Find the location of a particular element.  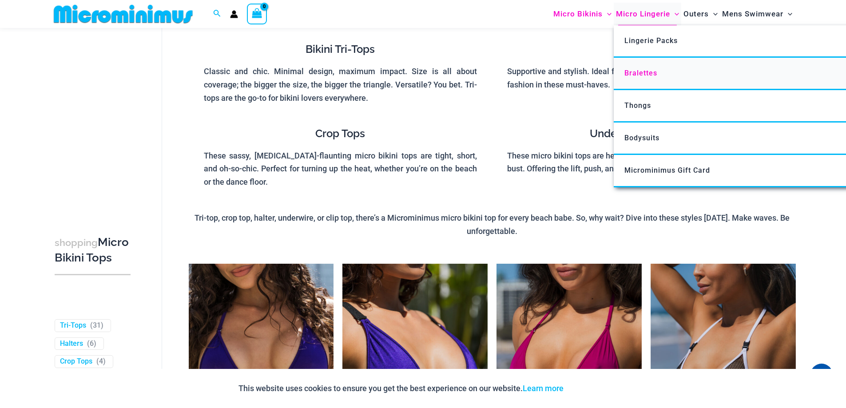

span: shopping is located at coordinates (76, 242).